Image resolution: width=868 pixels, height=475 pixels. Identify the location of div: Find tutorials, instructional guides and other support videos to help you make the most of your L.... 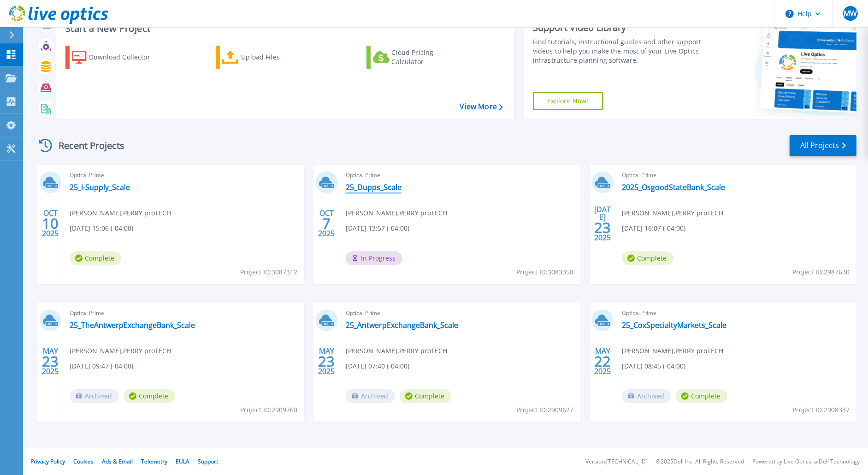
(618, 51).